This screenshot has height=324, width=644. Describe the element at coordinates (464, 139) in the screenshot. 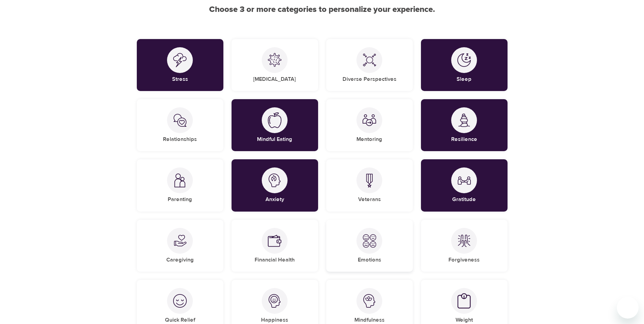

I see `h5: Resilience` at that location.